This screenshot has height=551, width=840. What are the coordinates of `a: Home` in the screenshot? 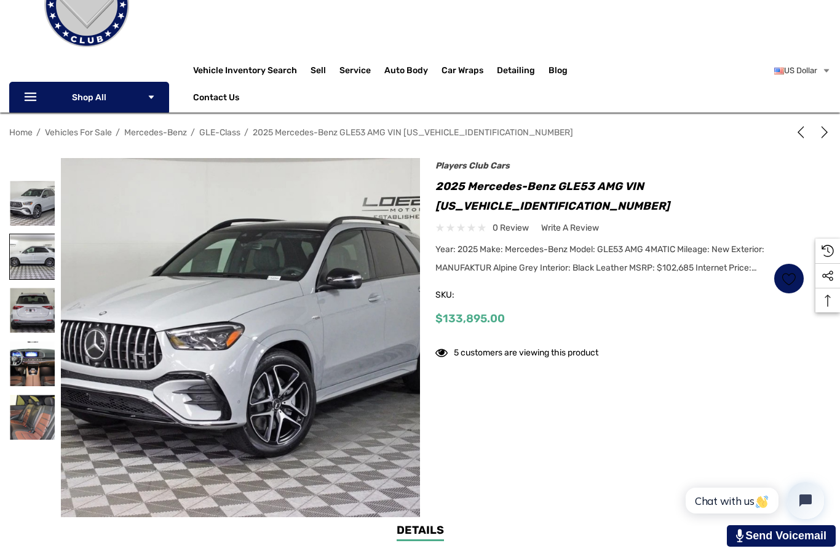 It's located at (21, 132).